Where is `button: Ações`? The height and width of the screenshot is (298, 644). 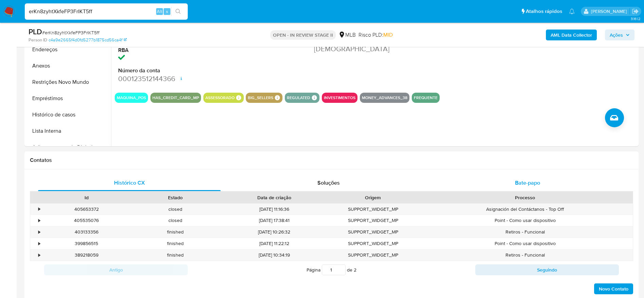
button: Ações is located at coordinates (620, 35).